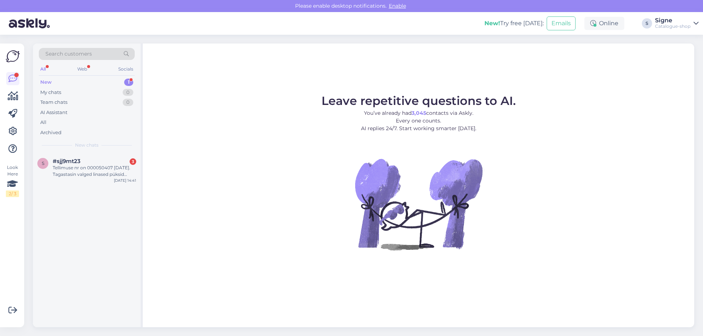  Describe the element at coordinates (561, 23) in the screenshot. I see `button: Emails` at that location.